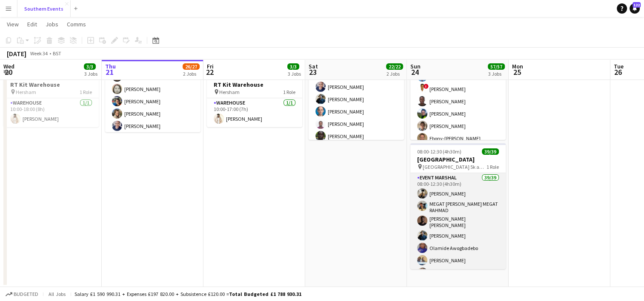 This screenshot has height=301, width=644. I want to click on span: 57/57, so click(496, 67).